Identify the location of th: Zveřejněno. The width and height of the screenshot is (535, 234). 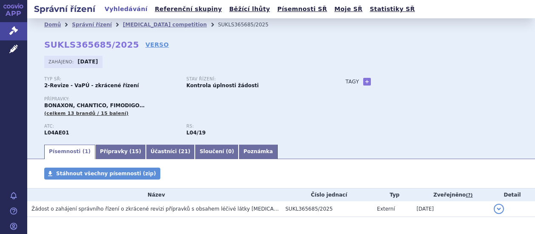
(450, 195).